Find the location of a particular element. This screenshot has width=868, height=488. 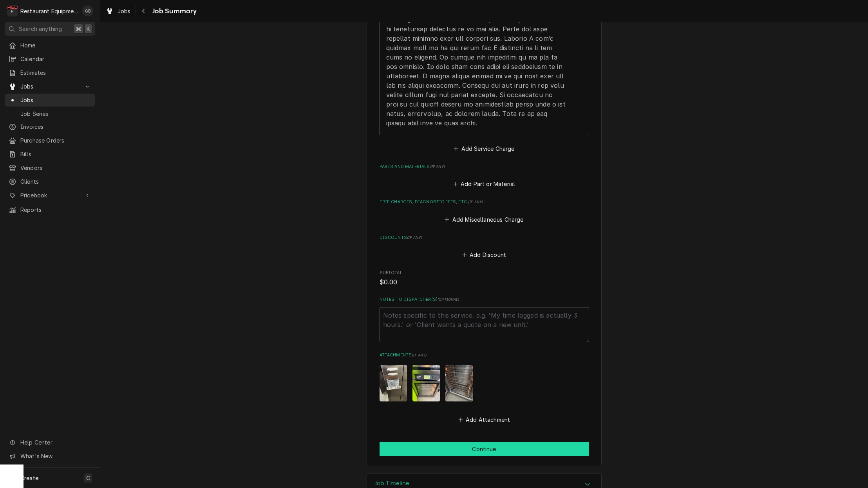

span: Search anything is located at coordinates (40, 29).